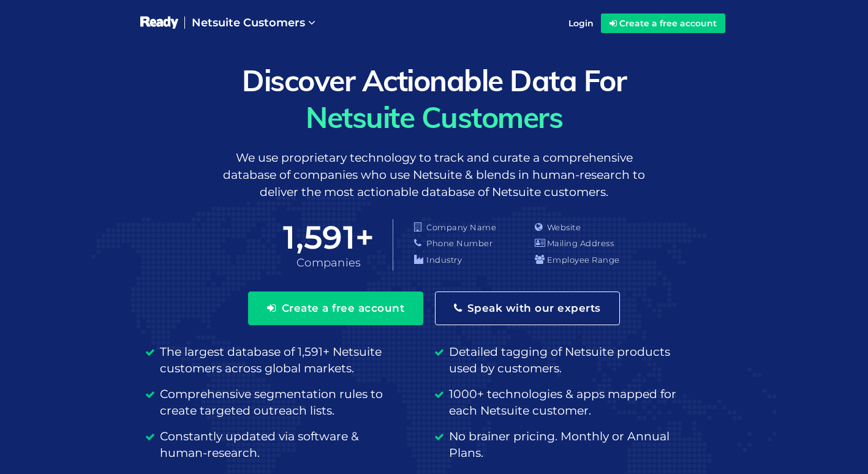 Image resolution: width=868 pixels, height=474 pixels. What do you see at coordinates (663, 23) in the screenshot?
I see `a: Create a free account` at bounding box center [663, 23].